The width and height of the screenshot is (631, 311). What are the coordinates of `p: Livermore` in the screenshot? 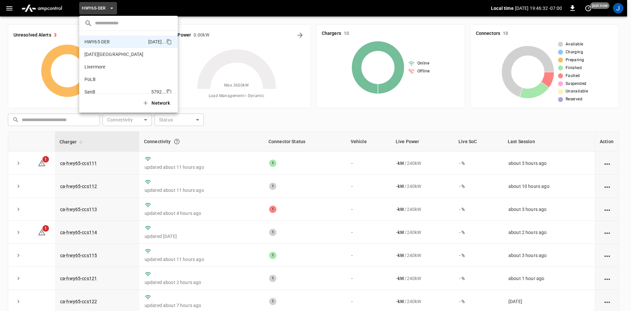 It's located at (117, 67).